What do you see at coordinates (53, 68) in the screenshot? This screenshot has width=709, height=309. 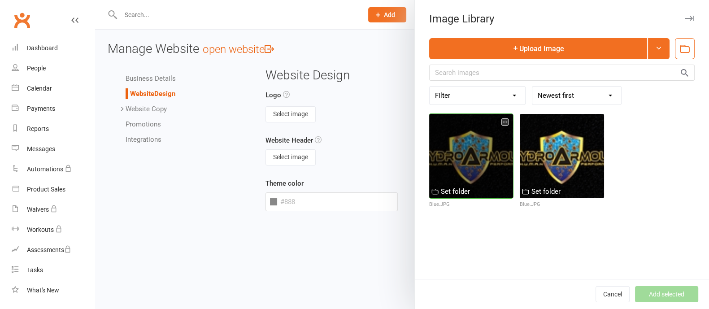 I see `a: People` at bounding box center [53, 68].